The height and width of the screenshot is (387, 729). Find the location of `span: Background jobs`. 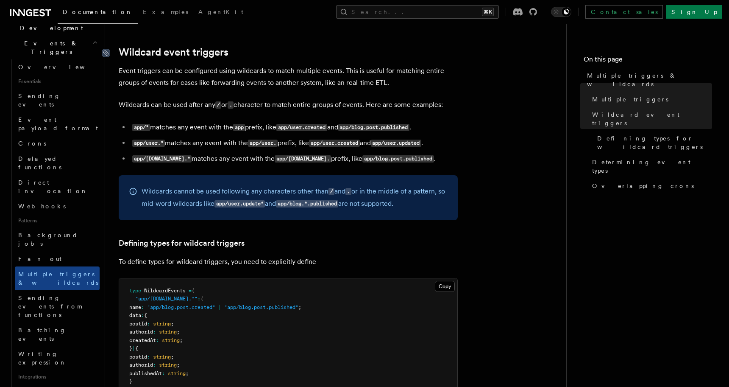

span: Background jobs is located at coordinates (48, 239).